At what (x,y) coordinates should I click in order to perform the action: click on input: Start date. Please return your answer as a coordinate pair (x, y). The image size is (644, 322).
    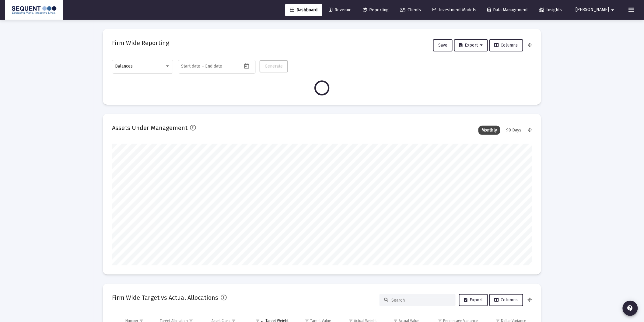
    Looking at the image, I should click on (191, 66).